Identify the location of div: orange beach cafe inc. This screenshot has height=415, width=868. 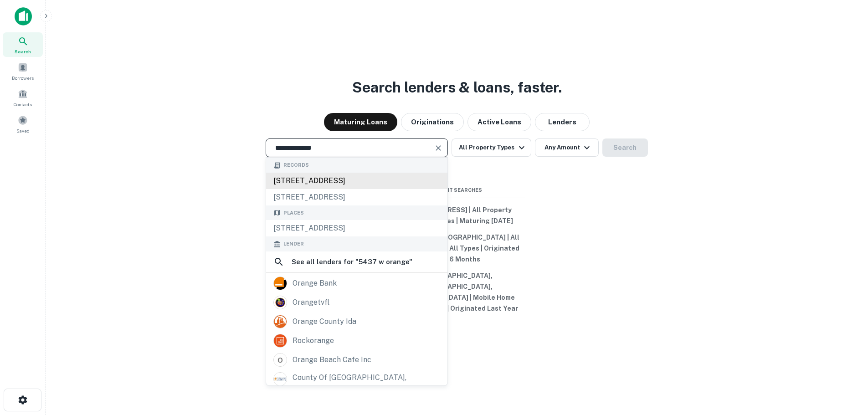
(332, 360).